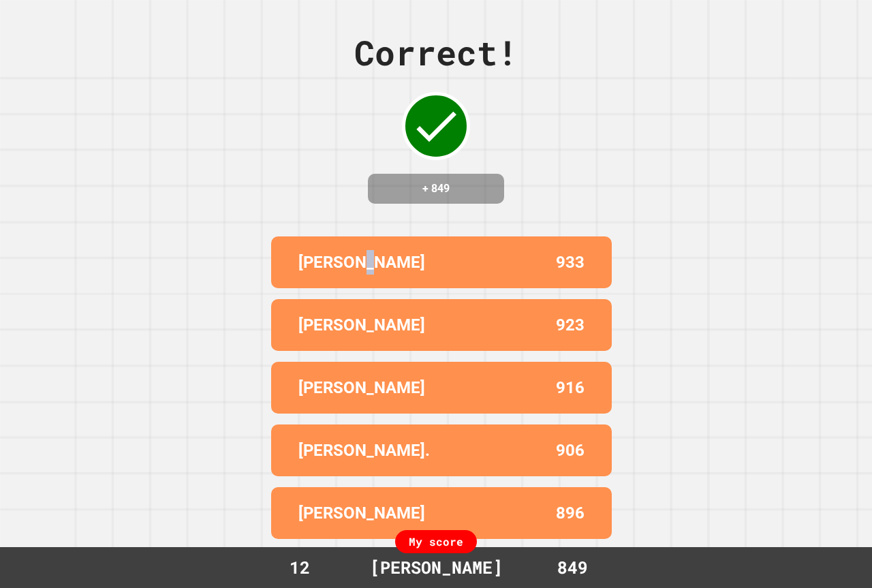 The image size is (872, 588). I want to click on div: 849, so click(573, 567).